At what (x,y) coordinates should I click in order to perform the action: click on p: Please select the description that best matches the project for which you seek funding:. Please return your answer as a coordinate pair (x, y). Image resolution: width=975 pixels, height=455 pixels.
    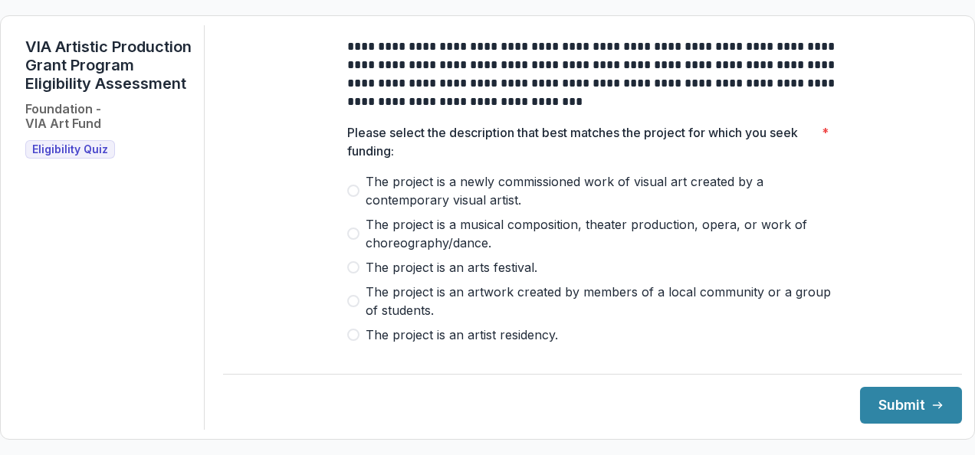
    Looking at the image, I should click on (581, 142).